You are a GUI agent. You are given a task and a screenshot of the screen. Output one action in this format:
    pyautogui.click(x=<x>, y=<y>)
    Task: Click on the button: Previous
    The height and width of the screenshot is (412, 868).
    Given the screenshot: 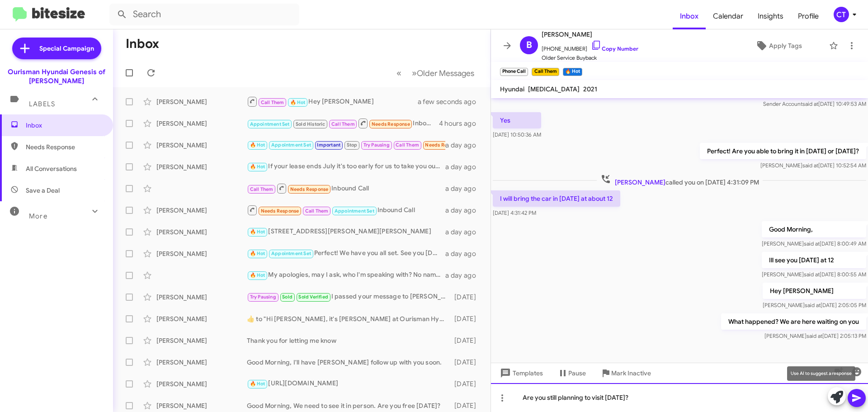 What is the action you would take?
    pyautogui.click(x=399, y=73)
    